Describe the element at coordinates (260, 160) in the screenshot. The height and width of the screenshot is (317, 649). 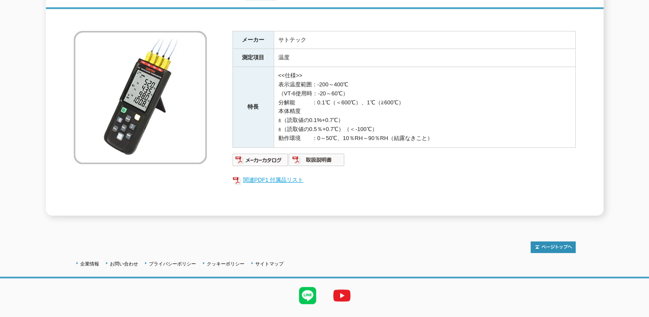
I see `img: メーカーカタログ` at that location.